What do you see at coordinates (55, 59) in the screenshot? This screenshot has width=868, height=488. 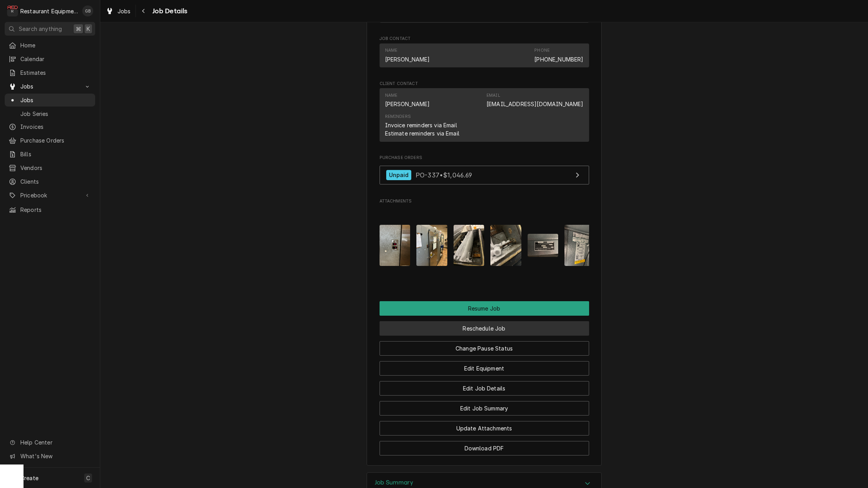 I see `span: Calendar` at bounding box center [55, 59].